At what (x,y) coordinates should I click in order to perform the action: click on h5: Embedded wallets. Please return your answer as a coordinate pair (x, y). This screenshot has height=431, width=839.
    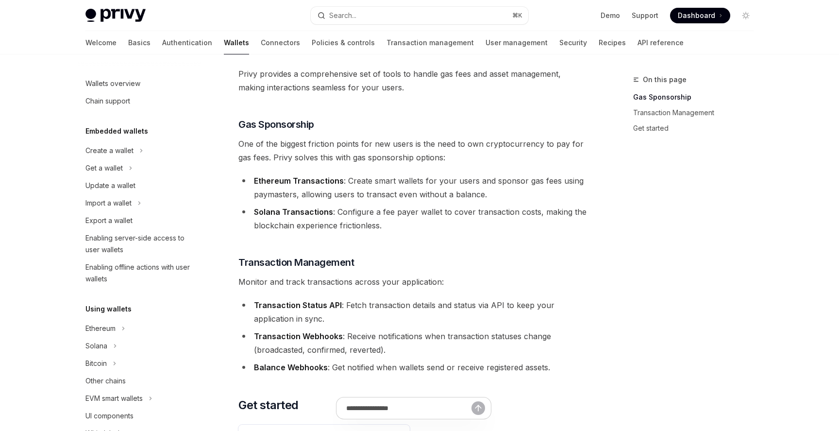
    Looking at the image, I should click on (117, 131).